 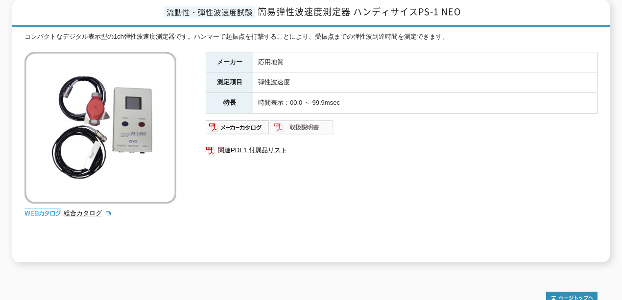 What do you see at coordinates (237, 127) in the screenshot?
I see `img: メーカーカタログ` at bounding box center [237, 127].